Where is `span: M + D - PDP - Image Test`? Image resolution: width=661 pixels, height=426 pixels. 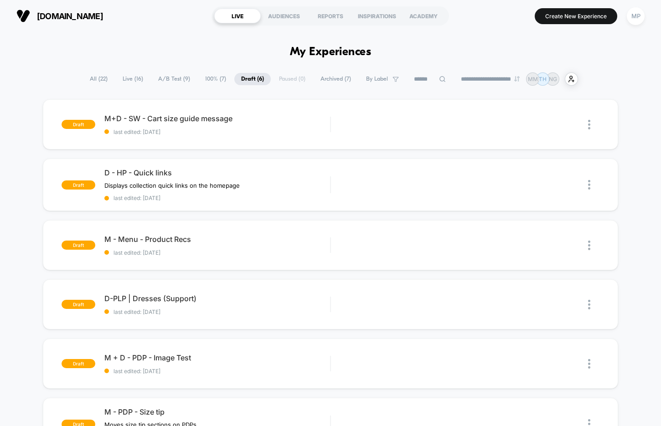 span: M + D - PDP - Image Test is located at coordinates (217, 358).